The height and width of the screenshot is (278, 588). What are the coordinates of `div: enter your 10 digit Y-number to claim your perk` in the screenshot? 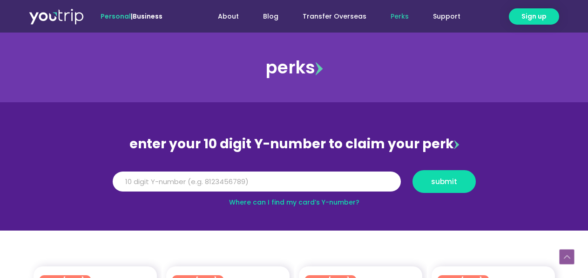 It's located at (294, 144).